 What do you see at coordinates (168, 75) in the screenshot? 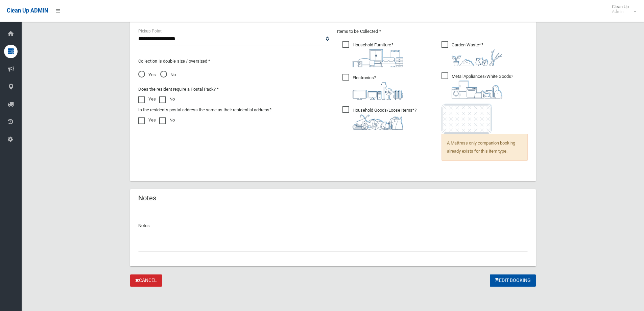
I see `span: No` at bounding box center [168, 75].